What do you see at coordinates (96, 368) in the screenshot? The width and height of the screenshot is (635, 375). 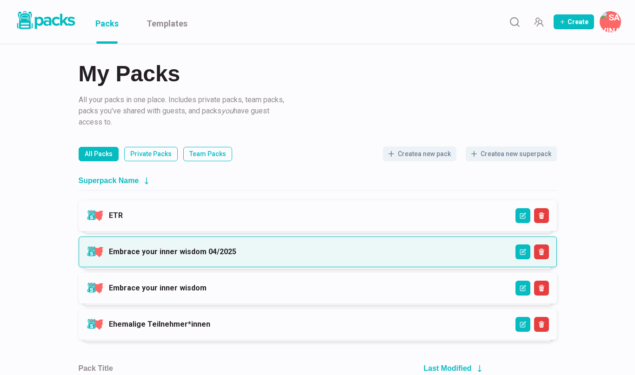 I see `h2: Pack Title` at bounding box center [96, 368].